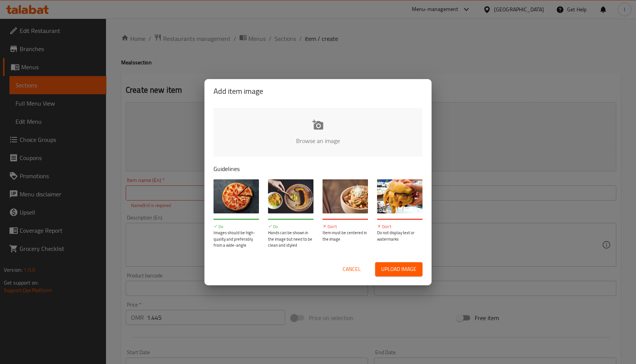 Image resolution: width=636 pixels, height=364 pixels. What do you see at coordinates (399, 269) in the screenshot?
I see `span: Upload image` at bounding box center [399, 269].